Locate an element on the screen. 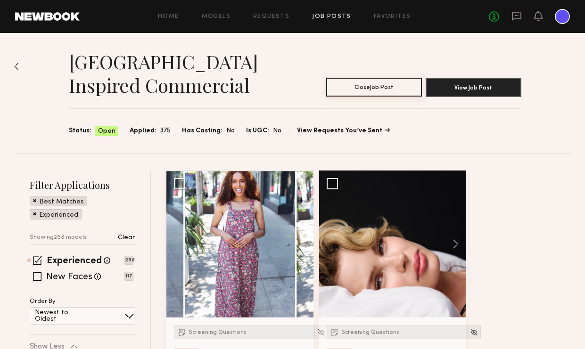  a: View Requests You’ve Sent is located at coordinates (343, 131).